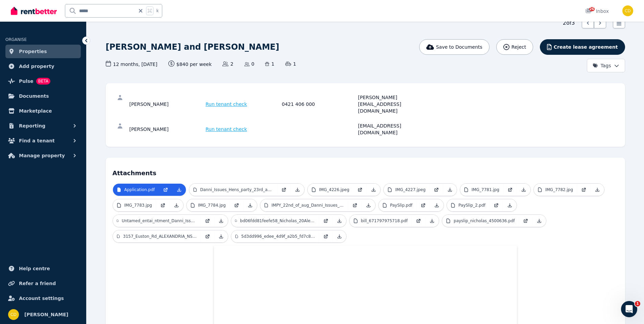  What do you see at coordinates (26, 81) in the screenshot?
I see `span: Pulse` at bounding box center [26, 81].